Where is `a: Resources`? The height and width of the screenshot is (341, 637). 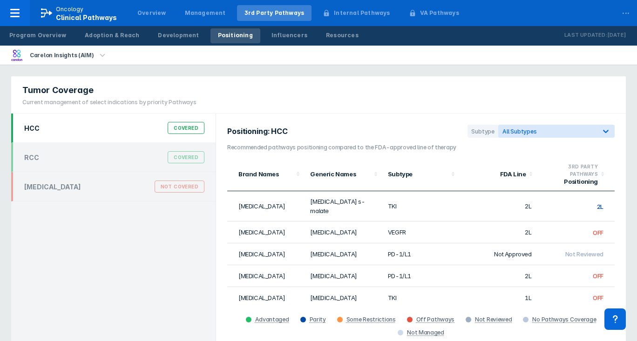 a: Resources is located at coordinates (342, 36).